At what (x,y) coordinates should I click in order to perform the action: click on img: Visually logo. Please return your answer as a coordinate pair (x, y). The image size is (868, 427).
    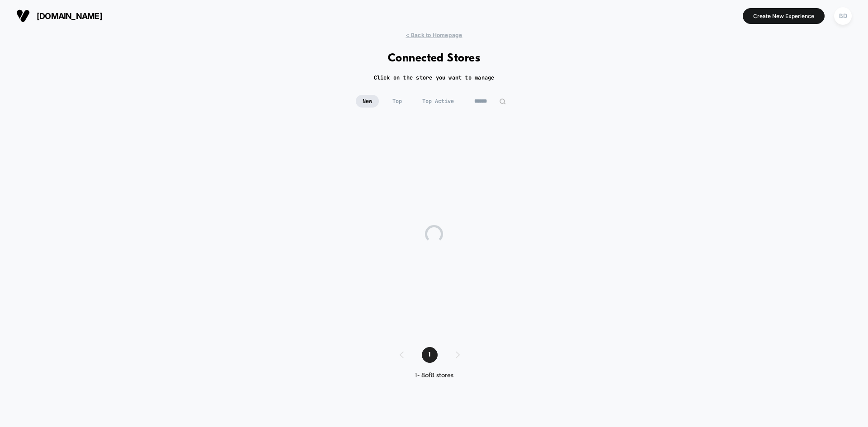
    Looking at the image, I should click on (23, 16).